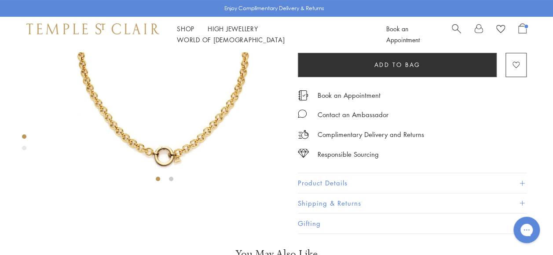  Describe the element at coordinates (398, 65) in the screenshot. I see `span: Add to bag` at that location.